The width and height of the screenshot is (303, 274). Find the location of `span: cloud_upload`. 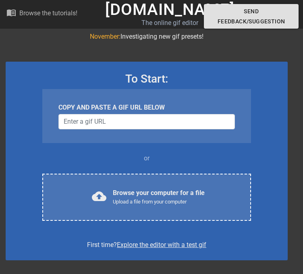

span: cloud_upload is located at coordinates (99, 196).